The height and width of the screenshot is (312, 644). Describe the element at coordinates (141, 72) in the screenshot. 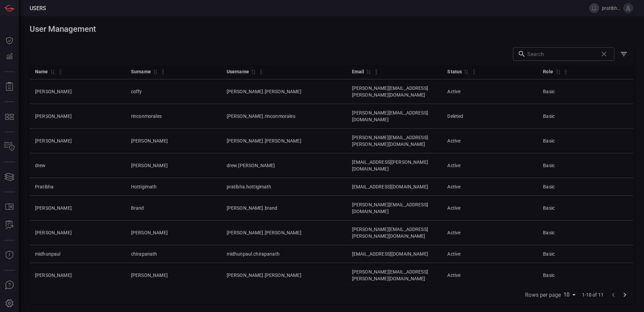

I see `div: Surname` at that location.